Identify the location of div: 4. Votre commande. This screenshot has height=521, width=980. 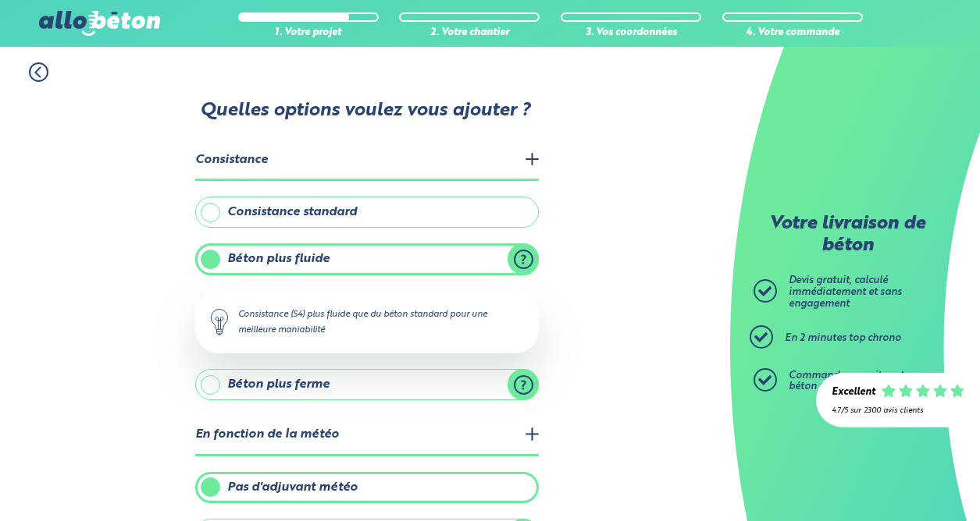
(793, 33).